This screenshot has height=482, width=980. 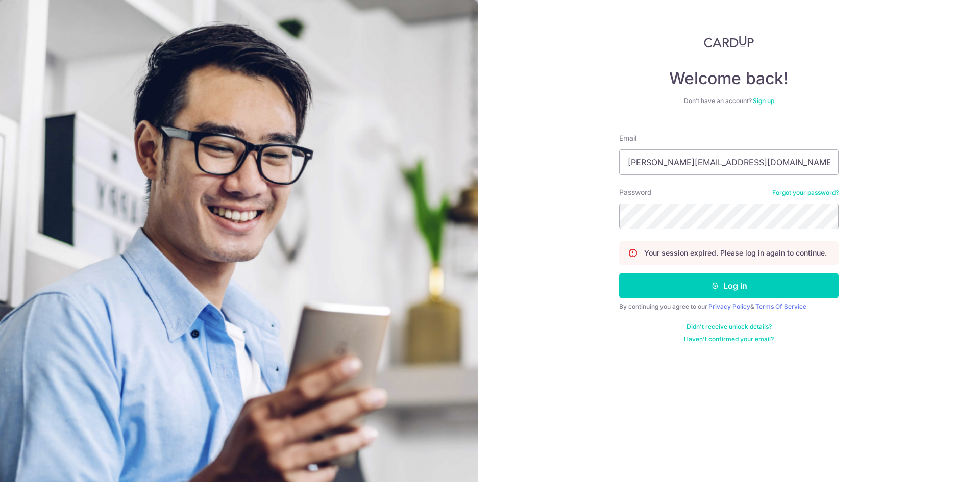 What do you see at coordinates (635, 192) in the screenshot?
I see `label: Password` at bounding box center [635, 192].